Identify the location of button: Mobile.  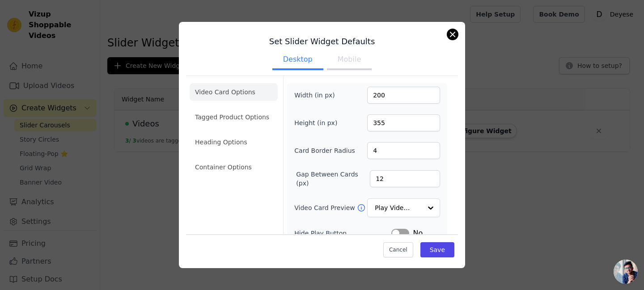
(349, 60).